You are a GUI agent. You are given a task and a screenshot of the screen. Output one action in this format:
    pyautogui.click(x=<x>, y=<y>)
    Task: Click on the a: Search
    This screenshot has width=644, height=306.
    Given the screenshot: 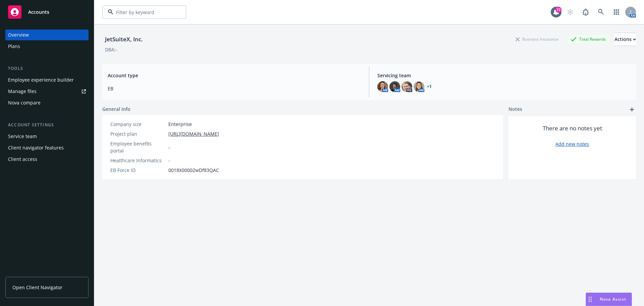 What is the action you would take?
    pyautogui.click(x=601, y=12)
    